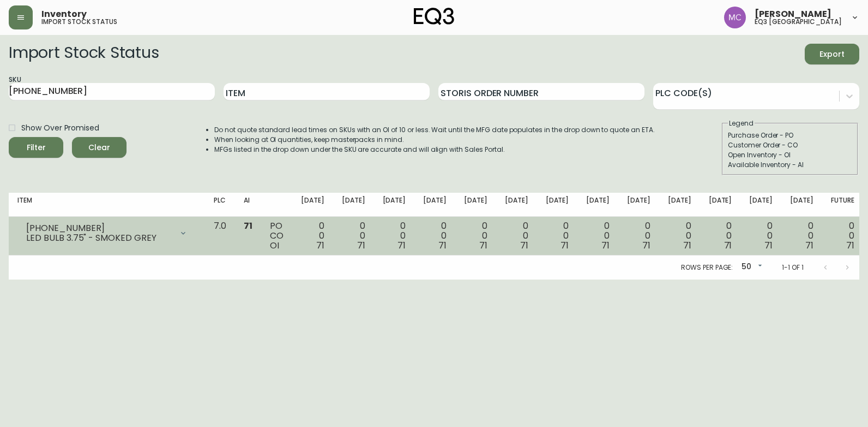 This screenshot has height=427, width=868. What do you see at coordinates (220, 205) in the screenshot?
I see `th: PLC` at bounding box center [220, 205].